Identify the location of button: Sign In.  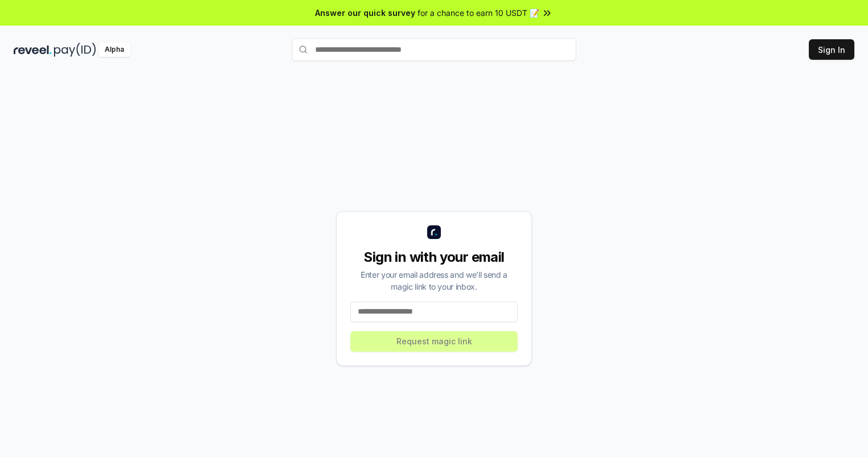
(832, 50).